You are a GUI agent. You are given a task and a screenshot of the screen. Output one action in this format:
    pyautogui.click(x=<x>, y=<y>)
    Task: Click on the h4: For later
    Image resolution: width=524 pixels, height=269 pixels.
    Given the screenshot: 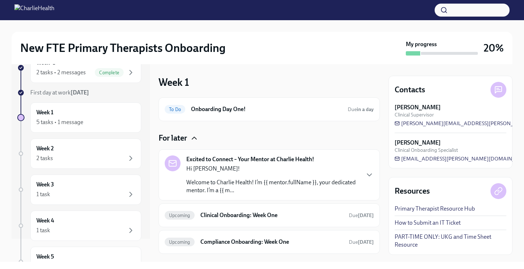 What is the action you would take?
    pyautogui.click(x=173, y=138)
    